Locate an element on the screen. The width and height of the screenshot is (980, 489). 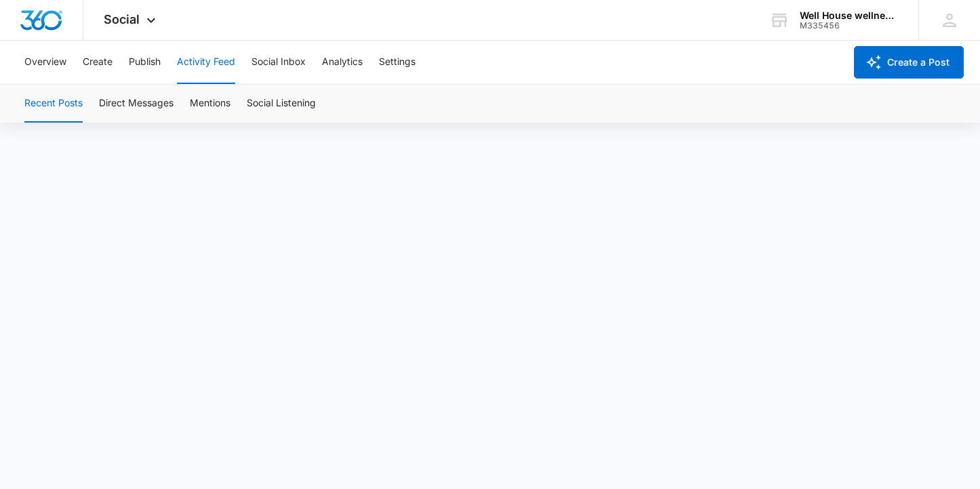
button: Mentions is located at coordinates (210, 103).